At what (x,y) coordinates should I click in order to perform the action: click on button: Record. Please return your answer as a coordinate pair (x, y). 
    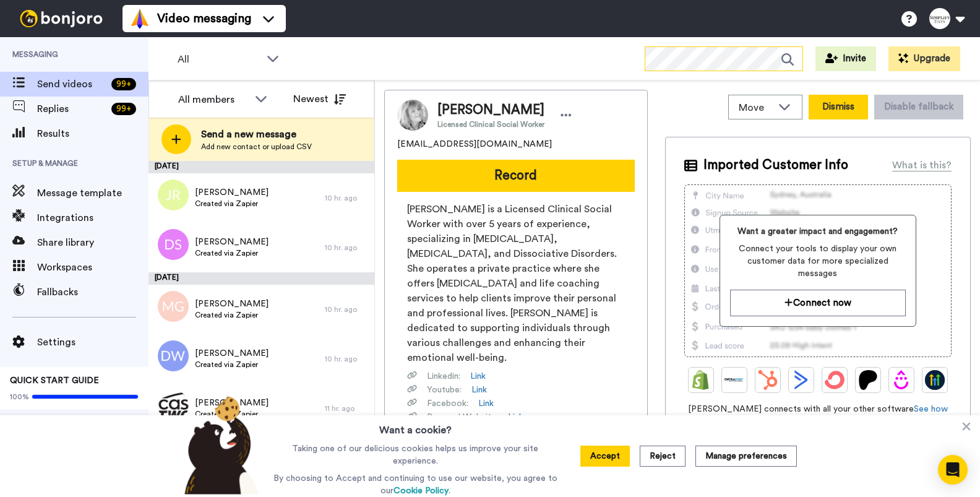
    Looking at the image, I should click on (516, 176).